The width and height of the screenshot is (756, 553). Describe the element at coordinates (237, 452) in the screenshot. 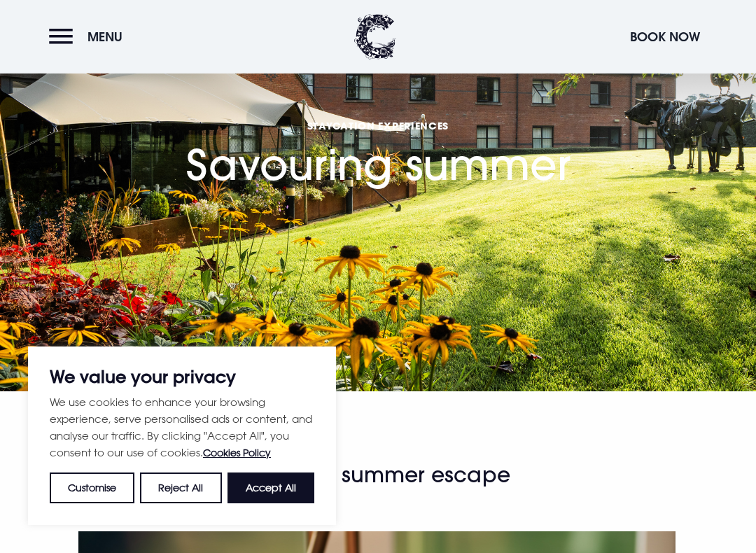

I see `a: Cookies Policy` at that location.